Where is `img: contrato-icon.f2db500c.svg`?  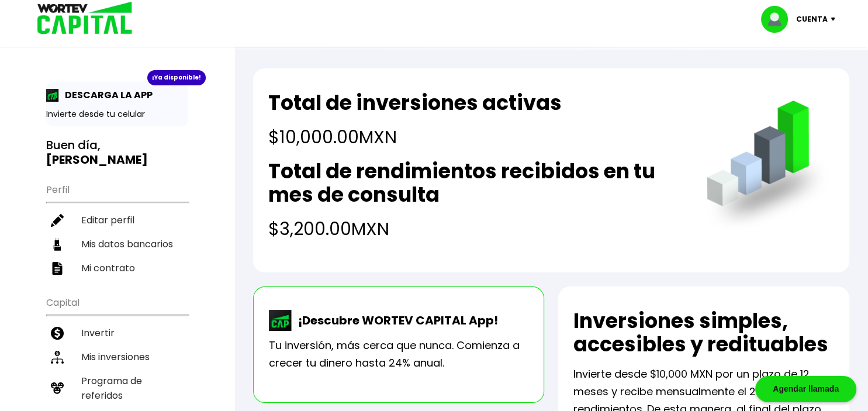 img: contrato-icon.f2db500c.svg is located at coordinates (57, 268).